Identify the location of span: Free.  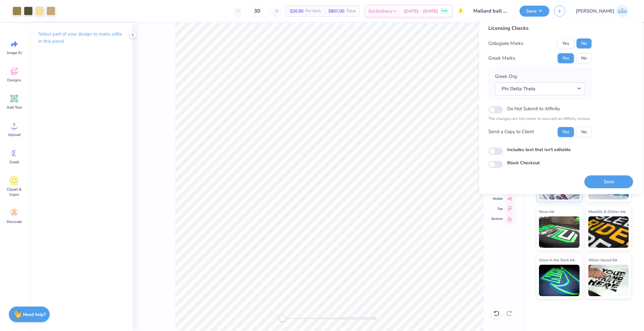
(444, 11).